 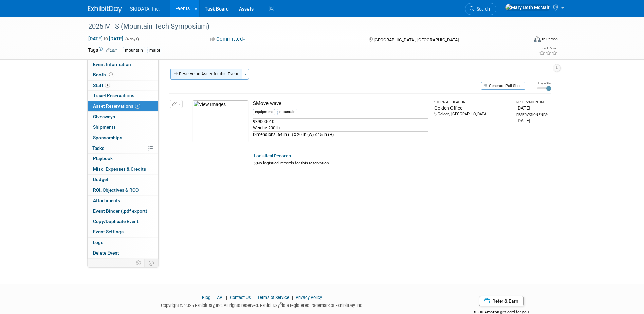 What do you see at coordinates (123, 179) in the screenshot?
I see `a: Budget` at bounding box center [123, 179].